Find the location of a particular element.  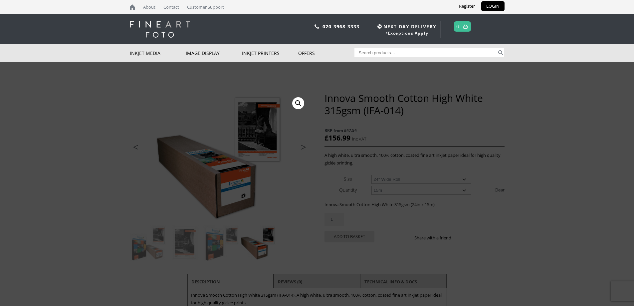

img: logo-white.svg is located at coordinates (160, 29).